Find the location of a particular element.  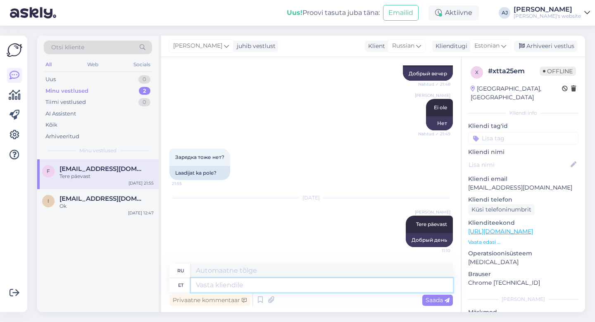

div: juhib vestlust is located at coordinates (255, 46).